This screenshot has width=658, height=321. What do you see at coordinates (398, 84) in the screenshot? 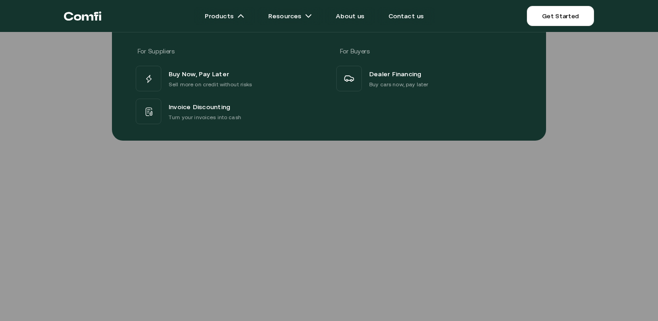
I see `p: Buy cars now, pay later` at bounding box center [398, 84].